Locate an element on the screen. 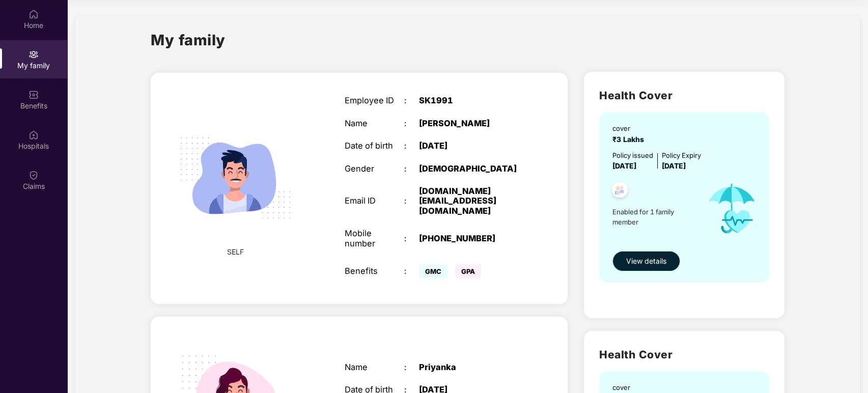 Image resolution: width=868 pixels, height=393 pixels. h1: My family is located at coordinates (188, 40).